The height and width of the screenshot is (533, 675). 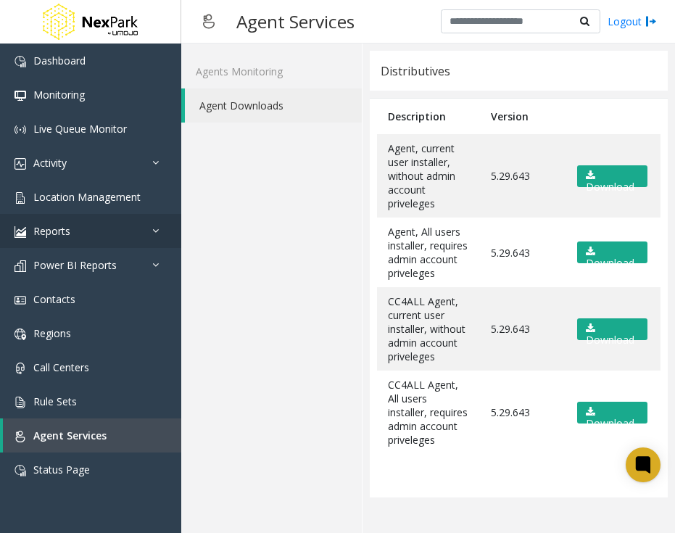 What do you see at coordinates (59, 94) in the screenshot?
I see `span: Monitoring` at bounding box center [59, 94].